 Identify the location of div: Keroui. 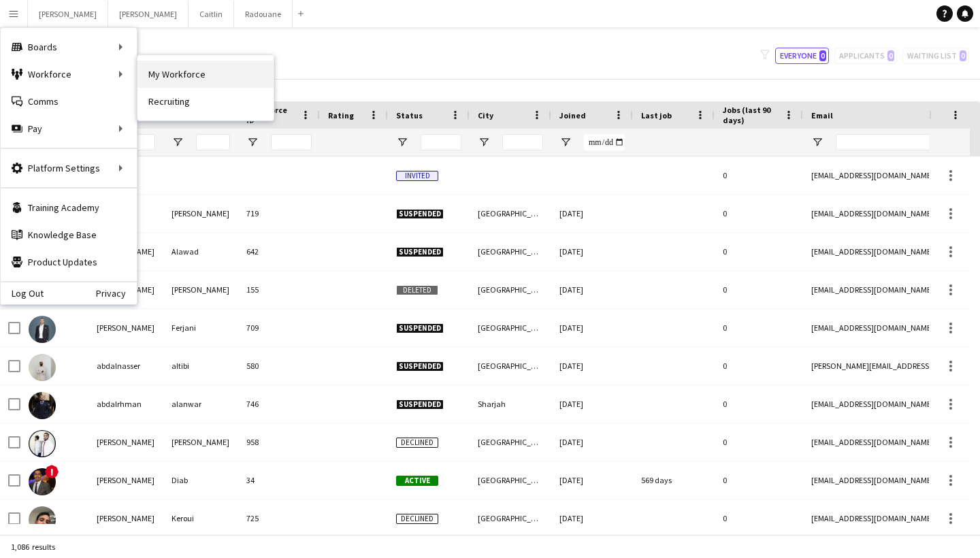
(201, 518).